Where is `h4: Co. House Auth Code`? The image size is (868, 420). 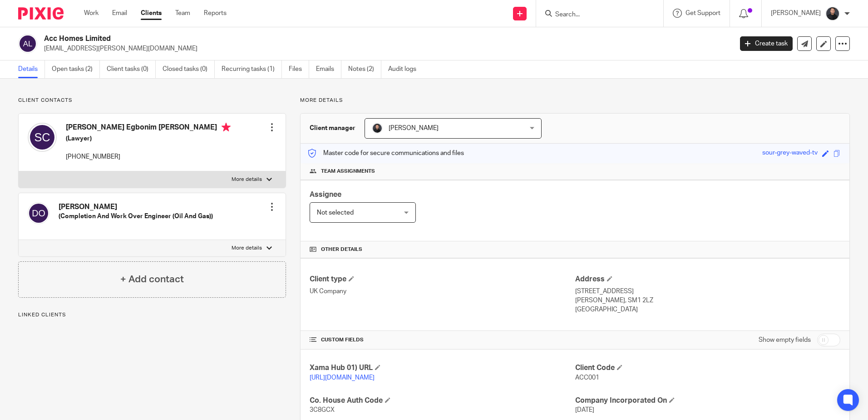
h4: Co. House Auth Code is located at coordinates (442, 400).